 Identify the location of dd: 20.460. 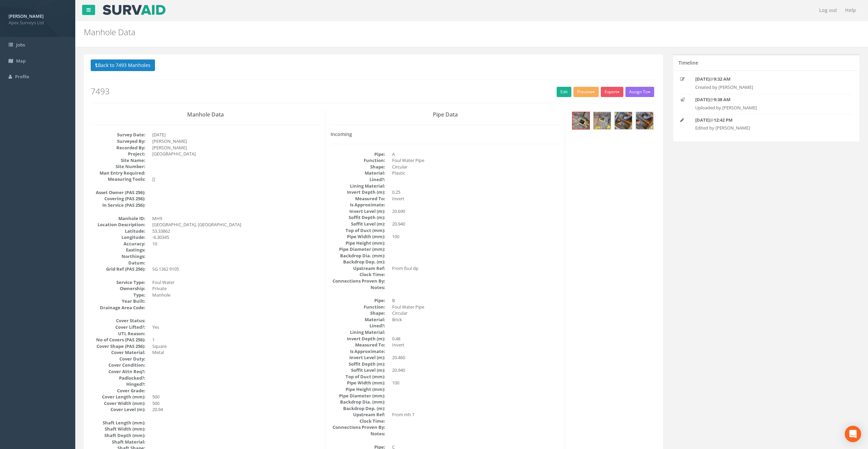
(476, 357).